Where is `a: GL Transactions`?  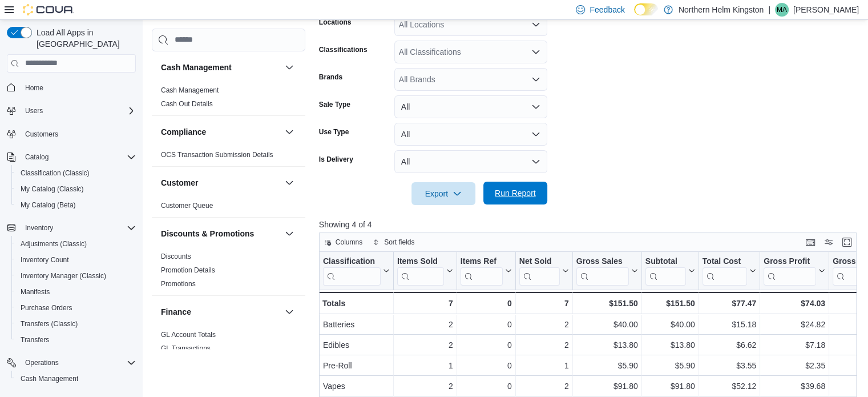
a: GL Transactions is located at coordinates (186, 348).